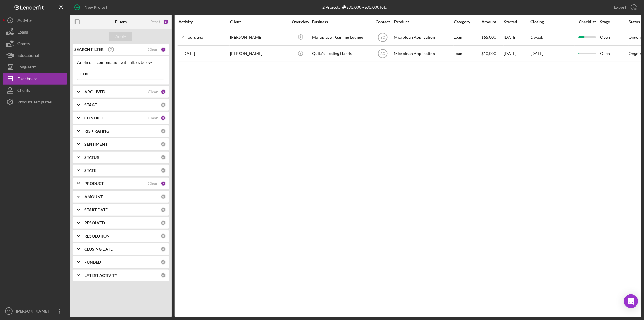 The image size is (644, 320). What do you see at coordinates (35, 79) in the screenshot?
I see `a: Dashboard` at bounding box center [35, 79].